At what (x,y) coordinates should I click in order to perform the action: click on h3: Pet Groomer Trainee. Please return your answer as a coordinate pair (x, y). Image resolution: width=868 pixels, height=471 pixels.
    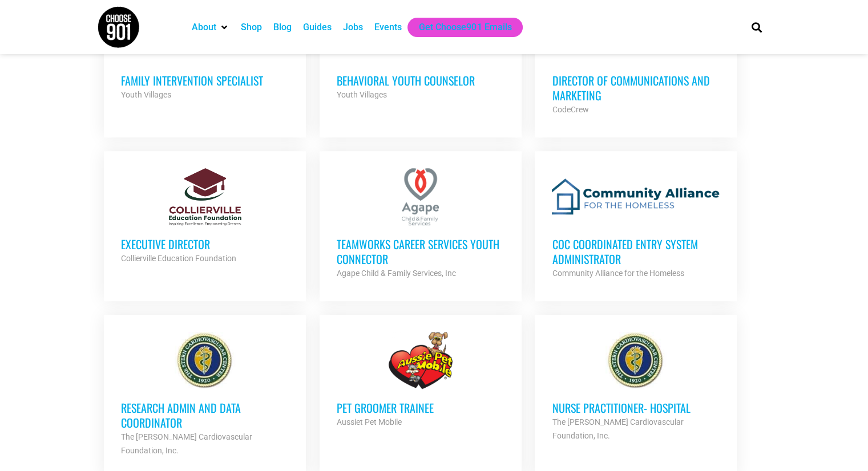
    Looking at the image, I should click on (420, 408).